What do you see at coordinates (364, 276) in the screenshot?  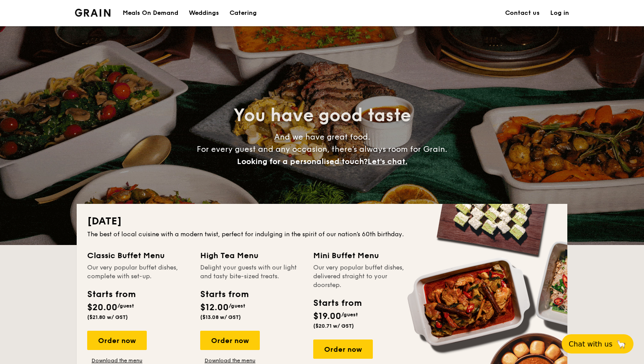 I see `div: Our very popular buffet dishes, delivered straight to your doorstep.` at bounding box center [364, 276].